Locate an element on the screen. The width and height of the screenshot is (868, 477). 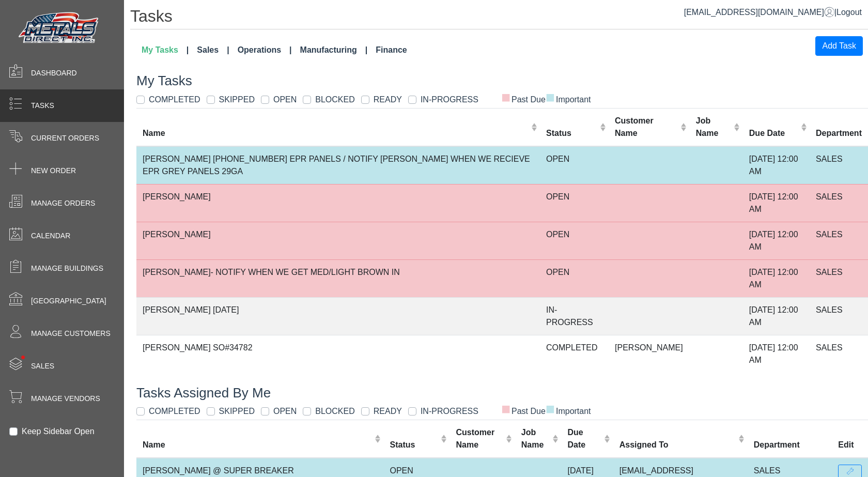
div: Edit is located at coordinates (850, 445).